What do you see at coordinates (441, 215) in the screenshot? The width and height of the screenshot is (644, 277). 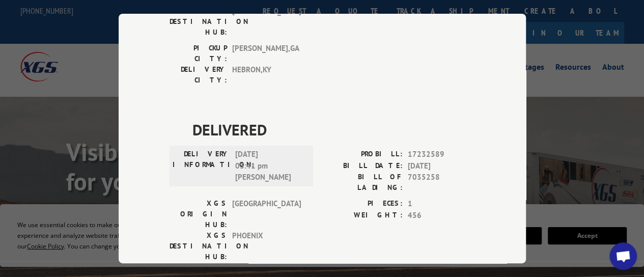 I see `span: 456` at bounding box center [441, 215].